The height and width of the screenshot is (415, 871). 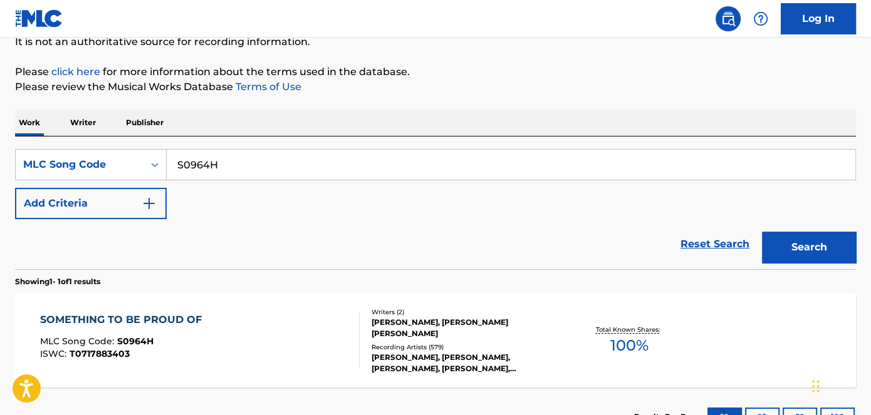 What do you see at coordinates (728, 19) in the screenshot?
I see `a: Public Search` at bounding box center [728, 19].